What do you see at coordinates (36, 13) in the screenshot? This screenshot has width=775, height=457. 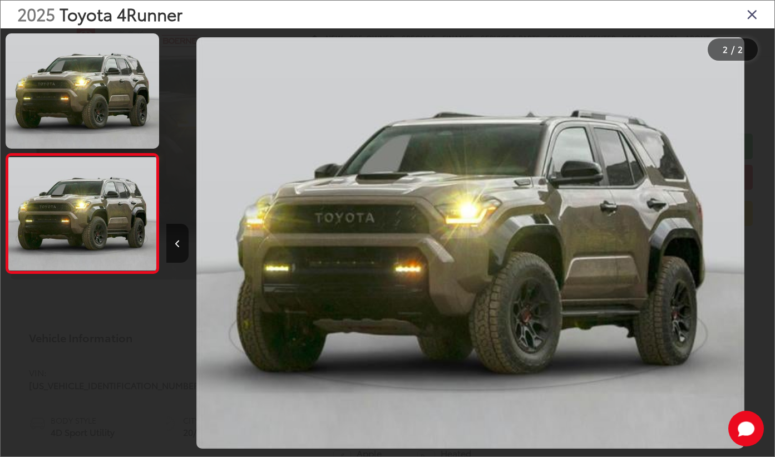 I see `span: 2025` at bounding box center [36, 13].